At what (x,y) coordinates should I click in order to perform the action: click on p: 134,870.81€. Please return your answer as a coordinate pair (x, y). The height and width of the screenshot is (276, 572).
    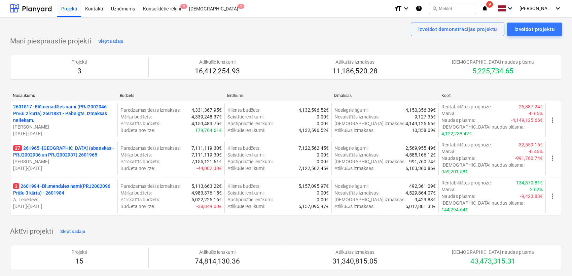
    Looking at the image, I should click on (529, 183).